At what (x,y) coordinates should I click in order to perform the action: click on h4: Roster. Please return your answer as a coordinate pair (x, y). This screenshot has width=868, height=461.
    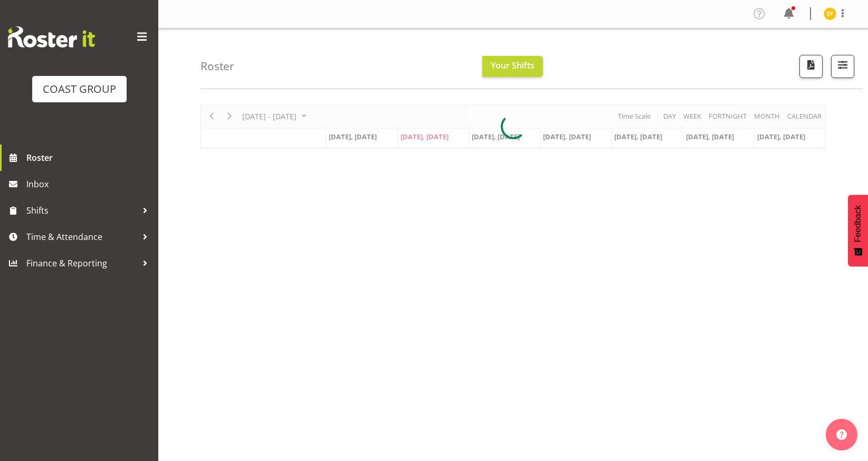
    Looking at the image, I should click on (217, 66).